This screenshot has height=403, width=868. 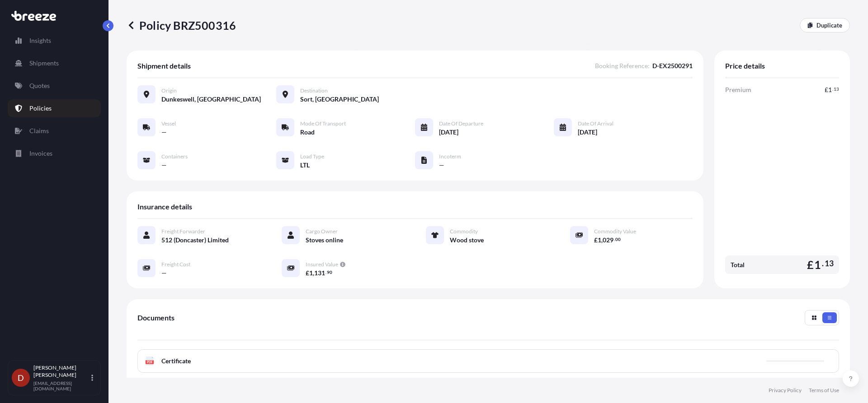 What do you see at coordinates (824, 391) in the screenshot?
I see `p: Terms of Use` at bounding box center [824, 391].